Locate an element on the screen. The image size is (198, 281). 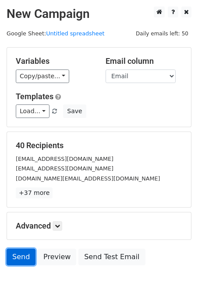
a: Daily emails left: 50 is located at coordinates (162, 33).